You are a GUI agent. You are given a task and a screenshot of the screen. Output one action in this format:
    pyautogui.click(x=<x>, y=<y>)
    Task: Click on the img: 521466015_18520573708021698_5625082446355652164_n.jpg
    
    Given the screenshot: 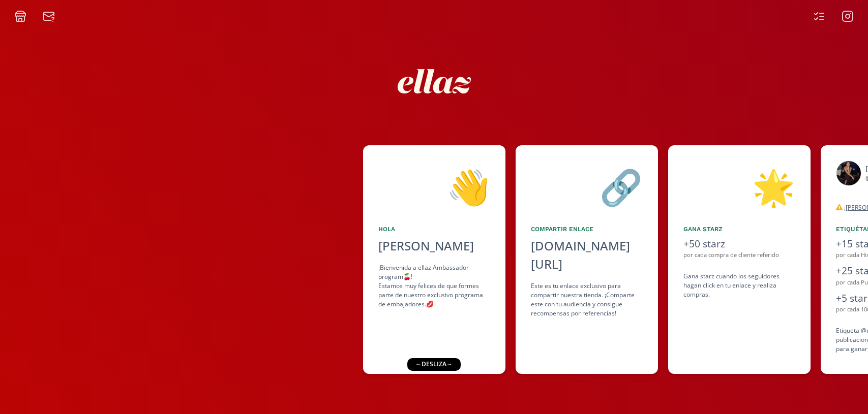 What is the action you would take?
    pyautogui.click(x=849, y=174)
    